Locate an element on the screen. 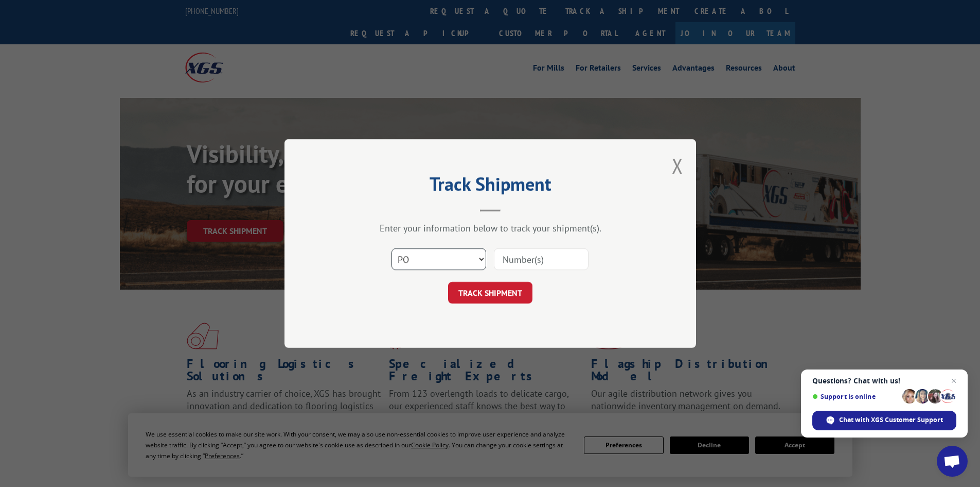 The height and width of the screenshot is (487, 980). span: Close chat is located at coordinates (954, 381).